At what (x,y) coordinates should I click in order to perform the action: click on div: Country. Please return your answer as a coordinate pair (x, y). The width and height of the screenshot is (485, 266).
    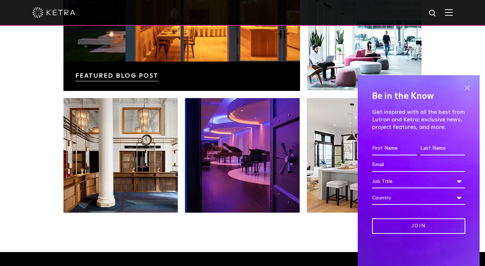
    Looking at the image, I should click on (419, 198).